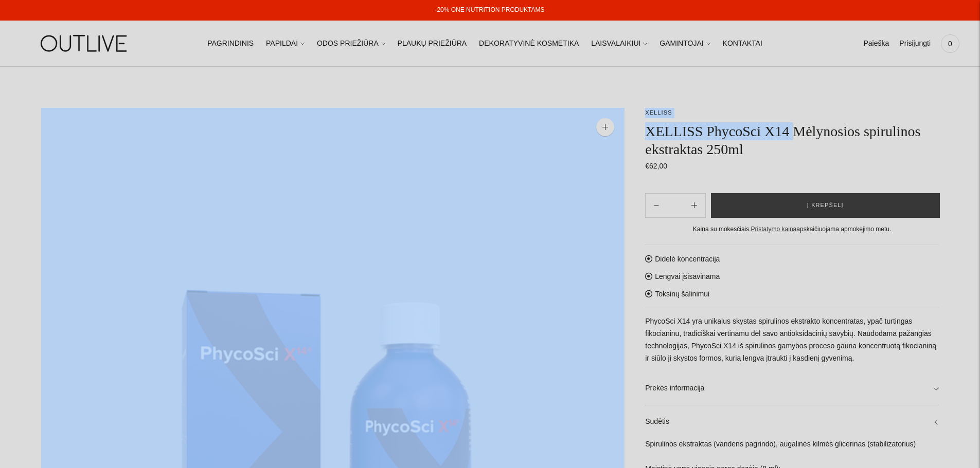 The width and height of the screenshot is (980, 468). Describe the element at coordinates (529, 43) in the screenshot. I see `a: DEKORATYVINĖ KOSMETIKA` at that location.